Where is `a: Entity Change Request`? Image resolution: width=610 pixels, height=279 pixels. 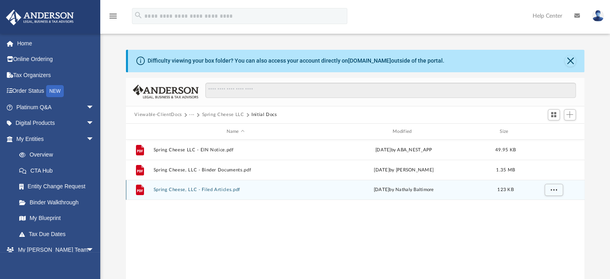 a: Entity Change Request is located at coordinates (59, 186).